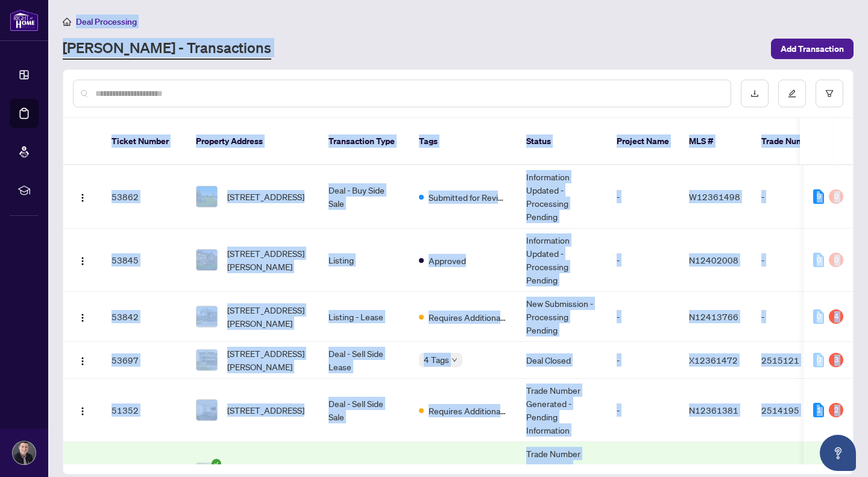 The height and width of the screenshot is (477, 868). What do you see at coordinates (714, 410) in the screenshot?
I see `span: N12361381` at bounding box center [714, 410].